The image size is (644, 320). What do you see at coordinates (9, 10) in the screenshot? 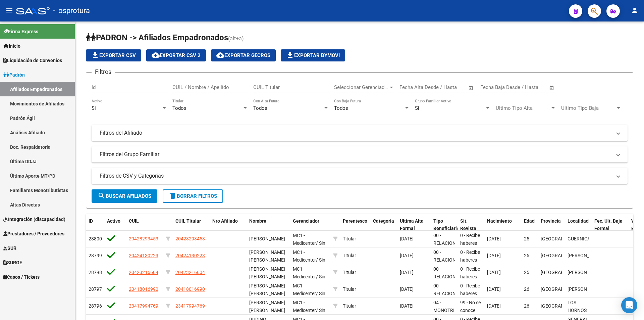
I see `mat-icon: menu` at bounding box center [9, 10].